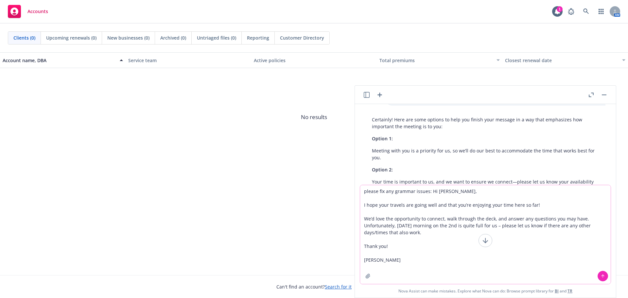 The image size is (628, 298). I want to click on div: Account name, DBA, so click(59, 60).